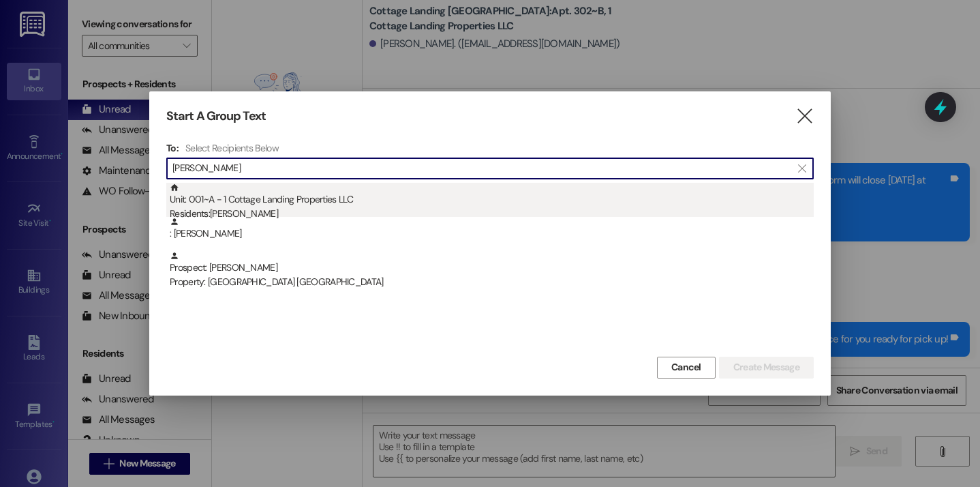 Image resolution: width=980 pixels, height=487 pixels. Describe the element at coordinates (482, 169) in the screenshot. I see `input: Search for any contact or apartment` at that location.